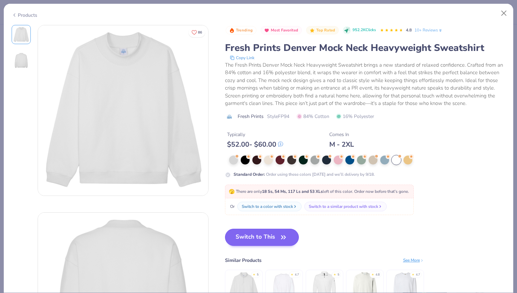 The height and width of the screenshot is (293, 517). What do you see at coordinates (197, 32) in the screenshot?
I see `button: Like` at bounding box center [197, 32].